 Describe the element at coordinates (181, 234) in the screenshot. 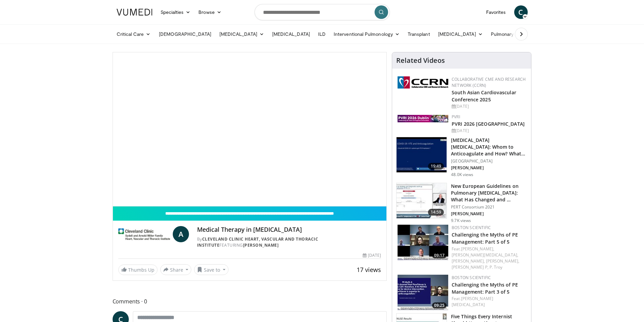

I see `span: A` at that location.